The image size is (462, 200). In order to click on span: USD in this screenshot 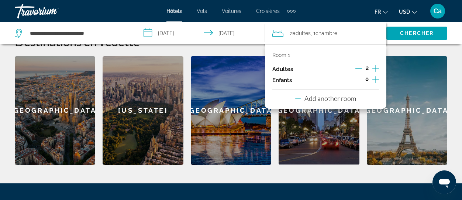, I will do `click(404, 12)`.